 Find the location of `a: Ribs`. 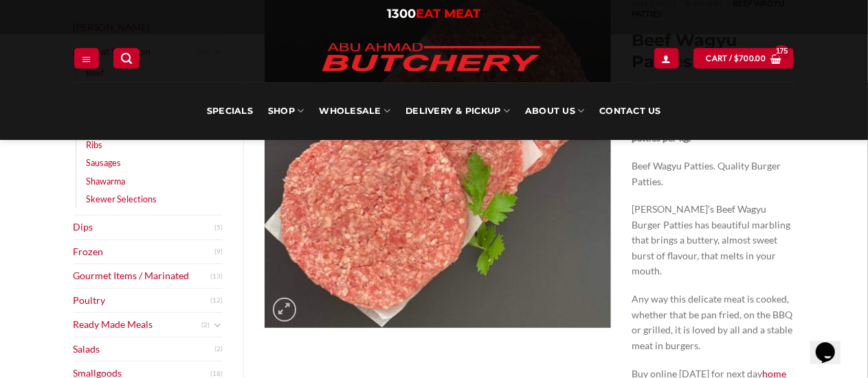

a: Ribs is located at coordinates (95, 145).